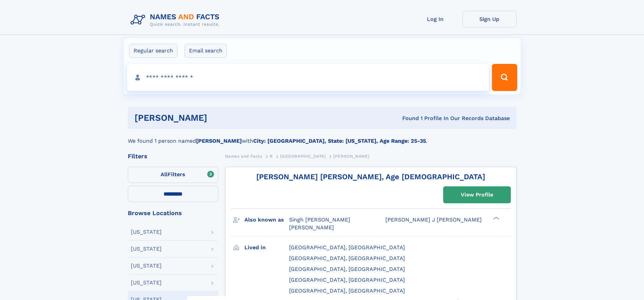  What do you see at coordinates (244, 156) in the screenshot?
I see `a: Names and Facts` at bounding box center [244, 156].